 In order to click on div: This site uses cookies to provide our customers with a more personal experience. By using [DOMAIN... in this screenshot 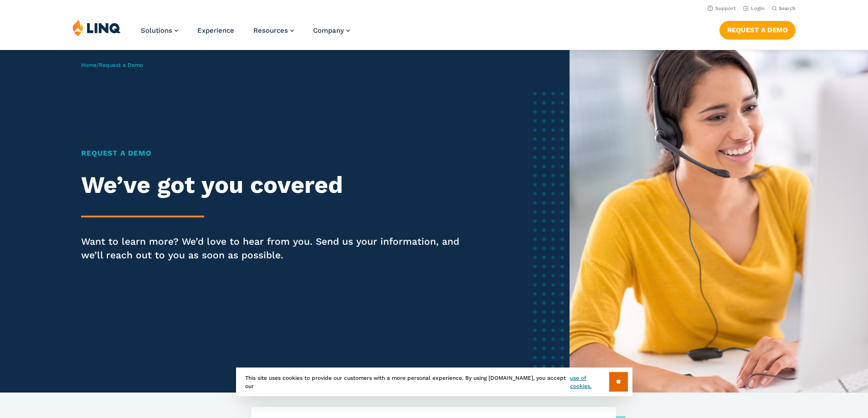, I will do `click(434, 382)`.